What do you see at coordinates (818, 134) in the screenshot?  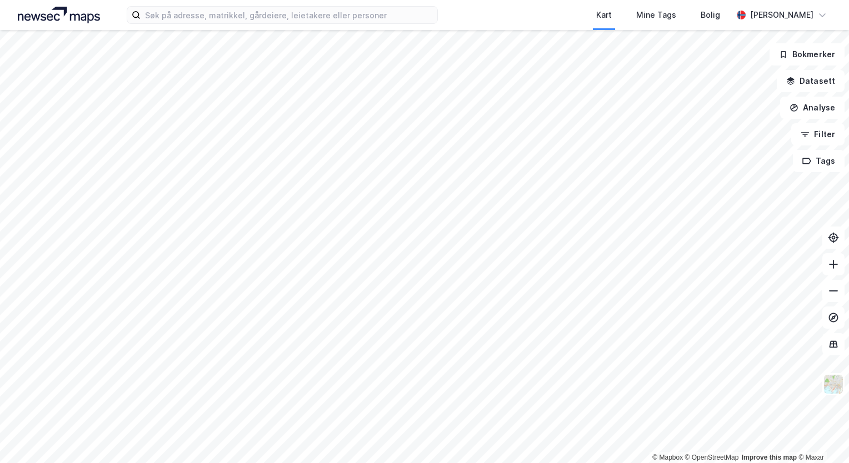 I see `button: Filter` at bounding box center [818, 134].